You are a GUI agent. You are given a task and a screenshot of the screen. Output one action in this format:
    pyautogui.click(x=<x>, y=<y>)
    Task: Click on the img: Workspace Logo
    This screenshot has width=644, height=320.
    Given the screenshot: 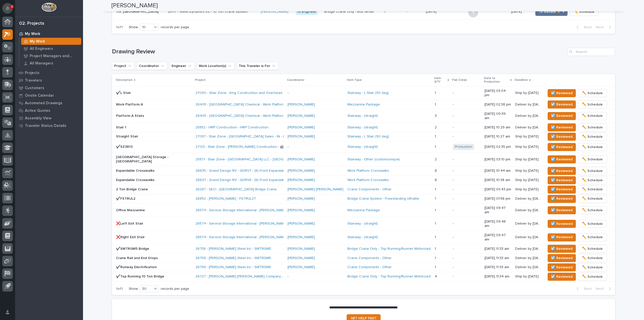 What is the action you would take?
    pyautogui.click(x=49, y=7)
    